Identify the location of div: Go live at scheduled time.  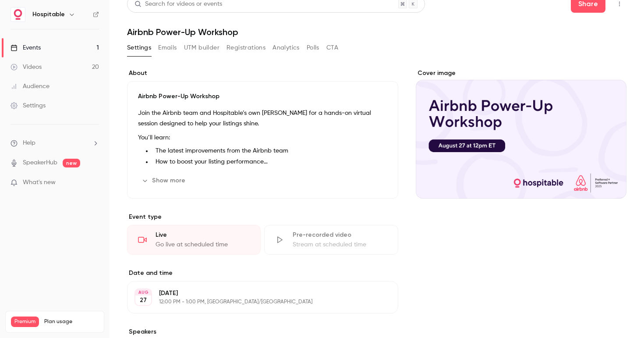
(203, 245).